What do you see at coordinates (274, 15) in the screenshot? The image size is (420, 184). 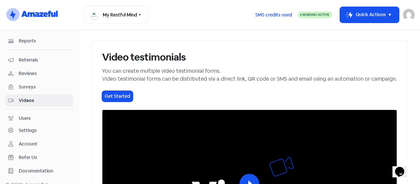 I see `span: SMS credits used` at bounding box center [274, 15].